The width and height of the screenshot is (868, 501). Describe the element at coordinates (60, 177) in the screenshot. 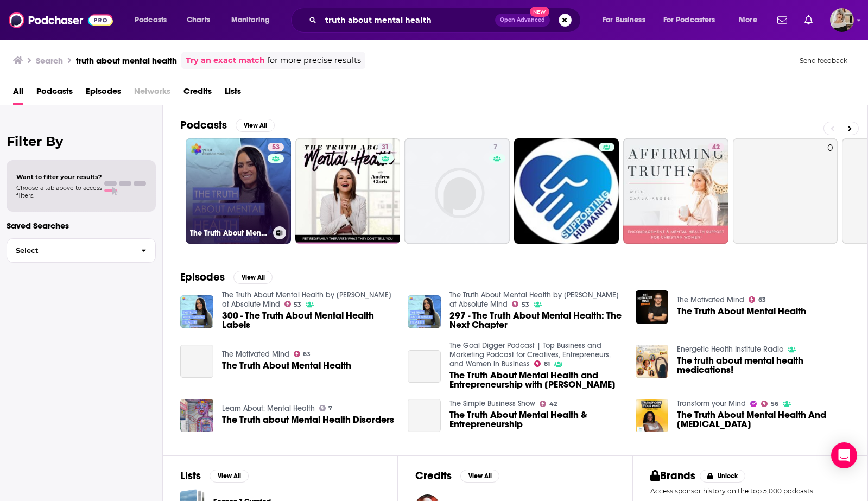

I see `span: Want to filter your results?` at that location.